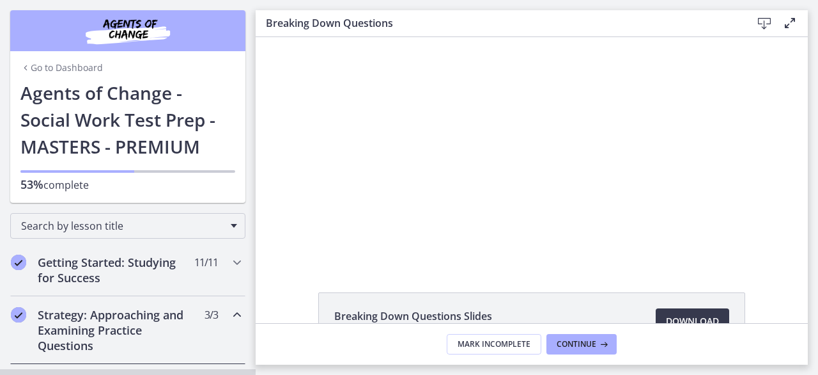 The image size is (818, 375). What do you see at coordinates (582, 344) in the screenshot?
I see `button: Continue` at bounding box center [582, 344].